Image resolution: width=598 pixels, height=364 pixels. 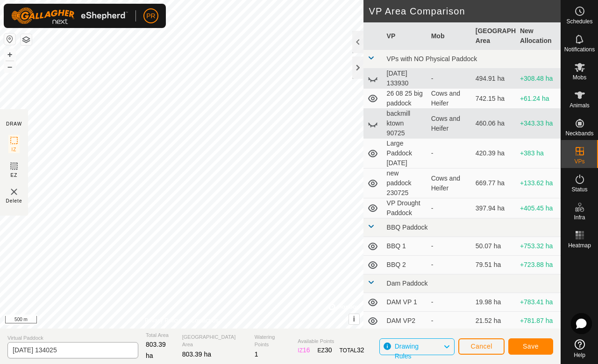 I want to click on span: Neckbands, so click(x=579, y=134).